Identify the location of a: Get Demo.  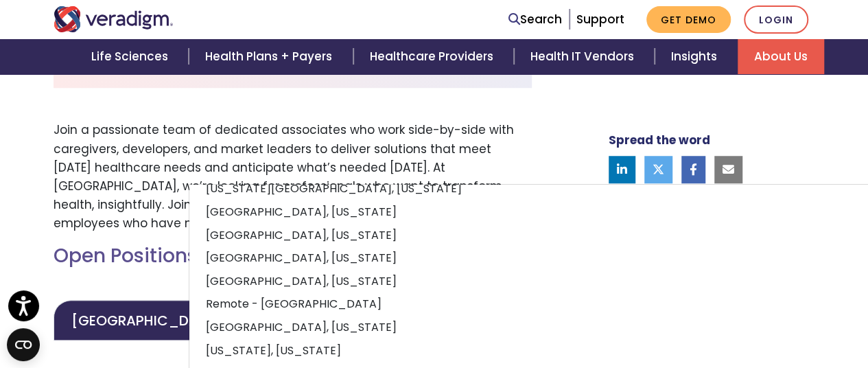
(689, 19).